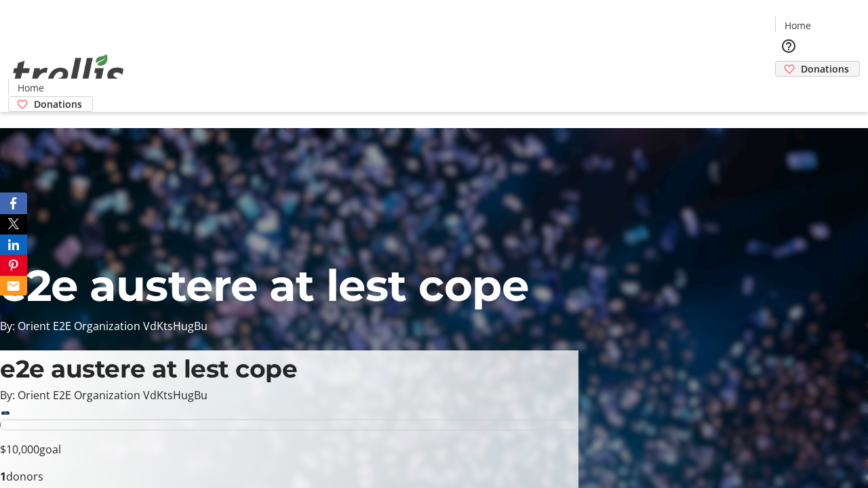  Describe the element at coordinates (789, 46) in the screenshot. I see `button: Help` at that location.